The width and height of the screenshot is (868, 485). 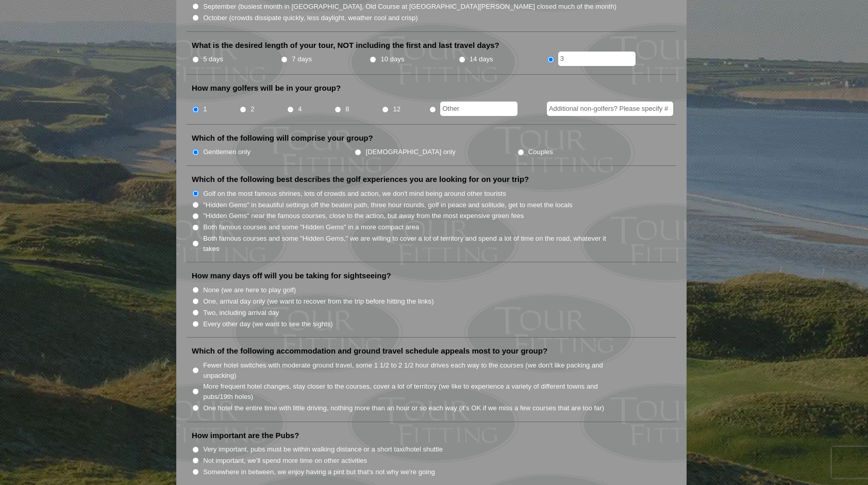 I want to click on label: Both famous courses and some "Hidden Gems," we are willing to cover a lot of territory and spend ..., so click(x=410, y=243).